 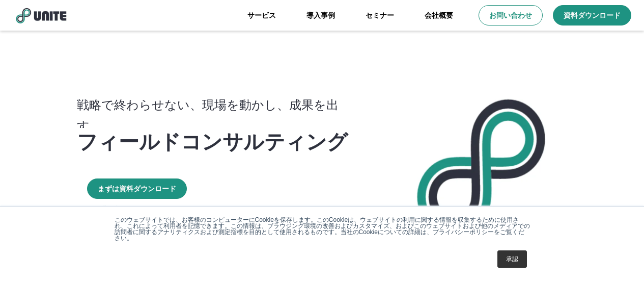 What do you see at coordinates (217, 114) in the screenshot?
I see `p: 戦略で終わらせない、現場を動かし、成果を出す。` at bounding box center [217, 114].